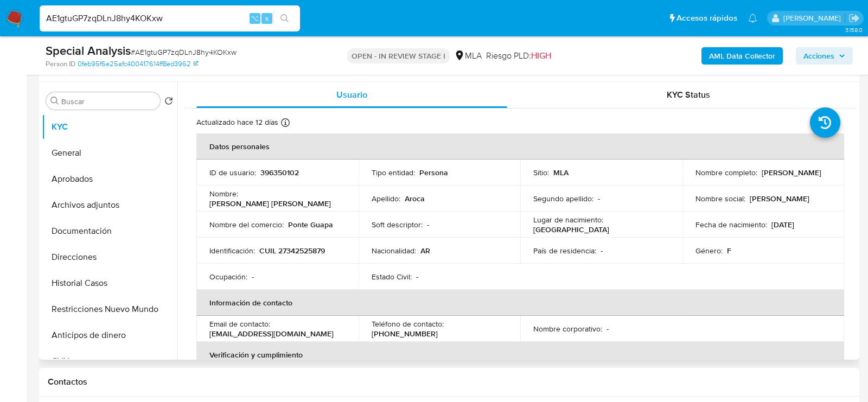  What do you see at coordinates (709, 251) in the screenshot?
I see `p: Género :` at bounding box center [709, 251].